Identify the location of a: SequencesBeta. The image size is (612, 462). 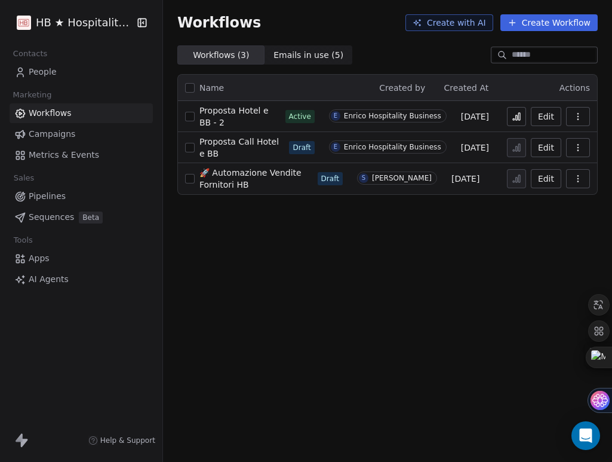
(81, 217).